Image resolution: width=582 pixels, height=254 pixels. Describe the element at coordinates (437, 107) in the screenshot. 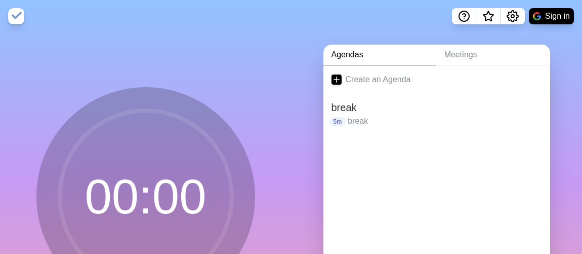

I see `h2: break` at that location.